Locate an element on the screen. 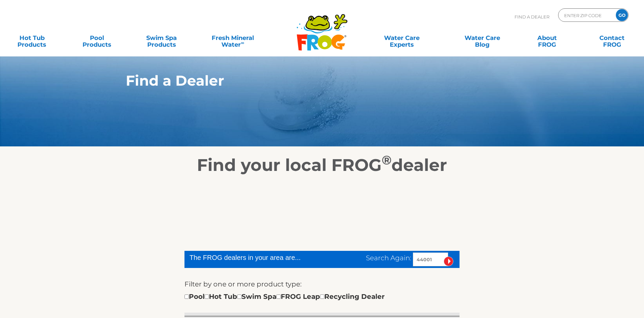  div: The FROG dealers in your area are... is located at coordinates (257, 258).